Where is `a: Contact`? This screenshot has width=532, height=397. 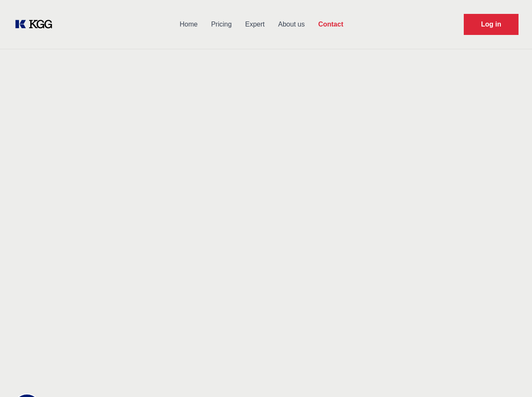
a: Contact is located at coordinates (331, 24).